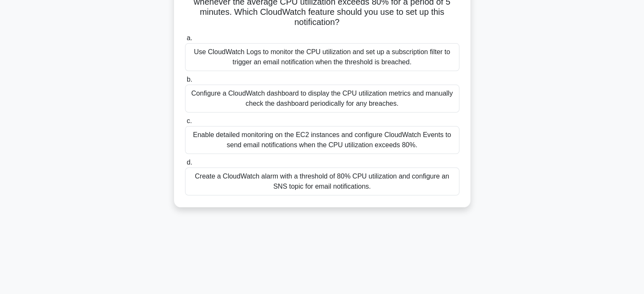 The height and width of the screenshot is (294, 644). What do you see at coordinates (322, 140) in the screenshot?
I see `div: Enable detailed monitoring on the EC2 instances and configure CloudWatch Events to send email not...` at bounding box center [322, 140].